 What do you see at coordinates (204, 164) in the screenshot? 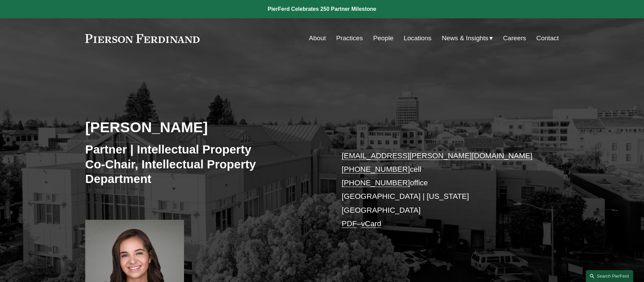
I see `h3: Partner | Intellectual Property Co-Chair, Intellectual Property Department` at bounding box center [204, 164].